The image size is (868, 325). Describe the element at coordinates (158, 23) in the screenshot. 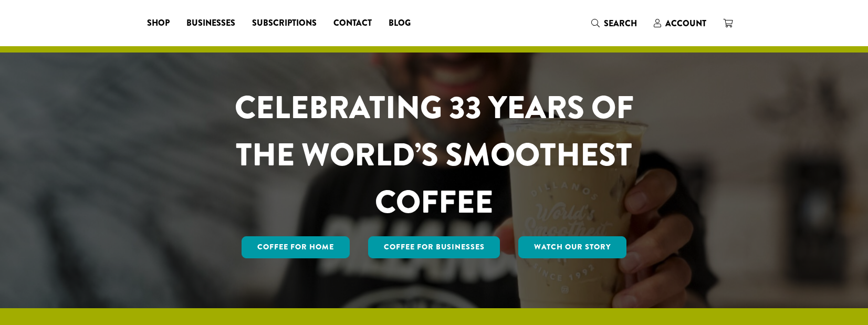

I see `a: Shop` at that location.